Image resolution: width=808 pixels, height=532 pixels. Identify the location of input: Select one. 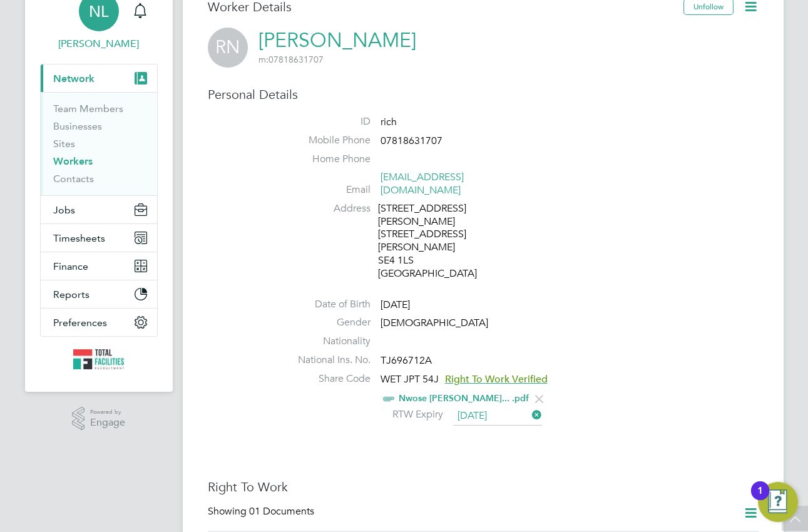
(498, 416).